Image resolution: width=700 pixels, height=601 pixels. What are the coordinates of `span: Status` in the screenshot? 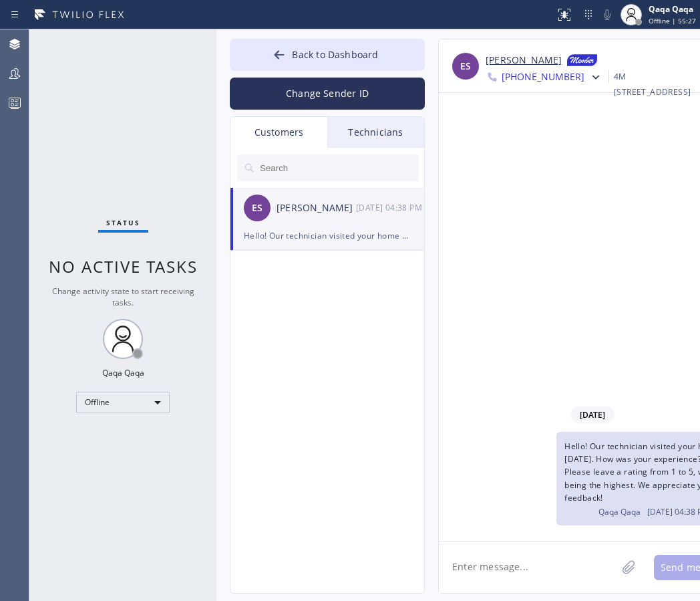 It's located at (123, 223).